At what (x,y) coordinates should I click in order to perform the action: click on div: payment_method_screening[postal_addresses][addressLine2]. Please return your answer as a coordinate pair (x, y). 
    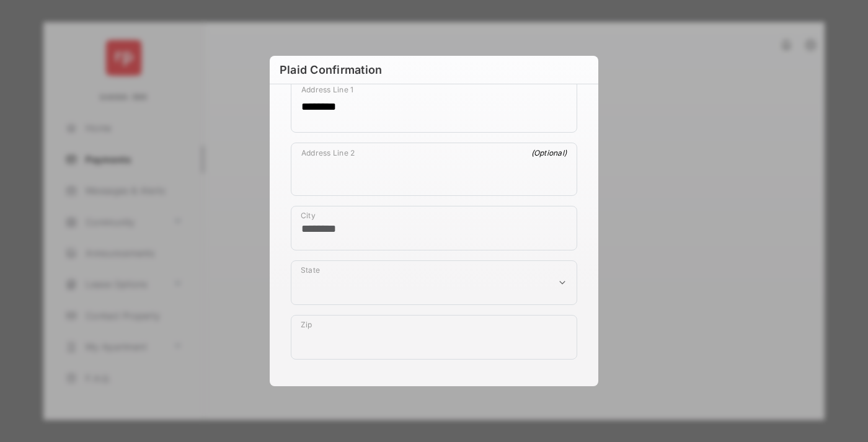
    Looking at the image, I should click on (434, 169).